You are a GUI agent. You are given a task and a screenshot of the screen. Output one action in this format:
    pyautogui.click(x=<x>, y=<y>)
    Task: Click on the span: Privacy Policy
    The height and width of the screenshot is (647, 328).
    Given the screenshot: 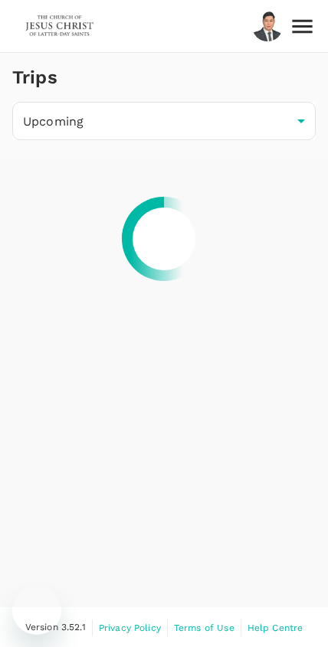 What is the action you would take?
    pyautogui.click(x=129, y=628)
    